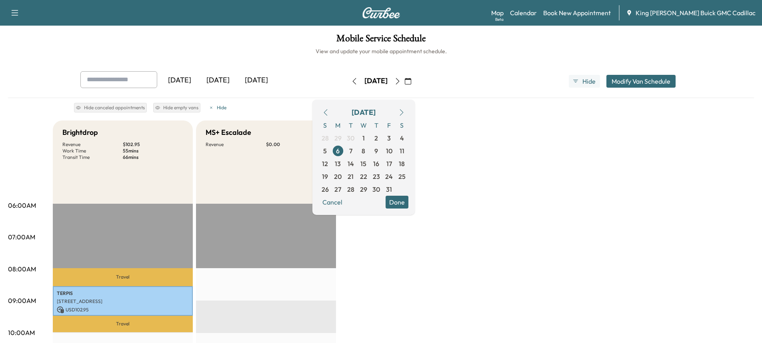 The height and width of the screenshot is (343, 762). Describe the element at coordinates (296, 144) in the screenshot. I see `p: $ 0.00` at that location.